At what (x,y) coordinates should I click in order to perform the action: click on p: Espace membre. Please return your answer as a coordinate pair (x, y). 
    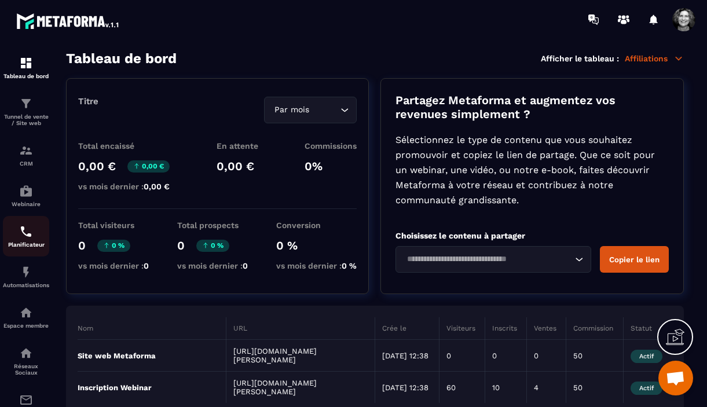
    Looking at the image, I should click on (26, 325).